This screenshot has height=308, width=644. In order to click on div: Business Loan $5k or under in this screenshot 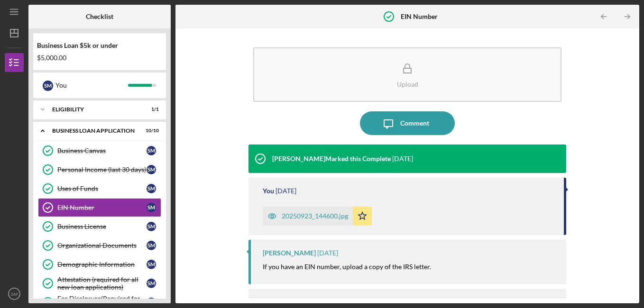, I will do `click(99, 45)`.